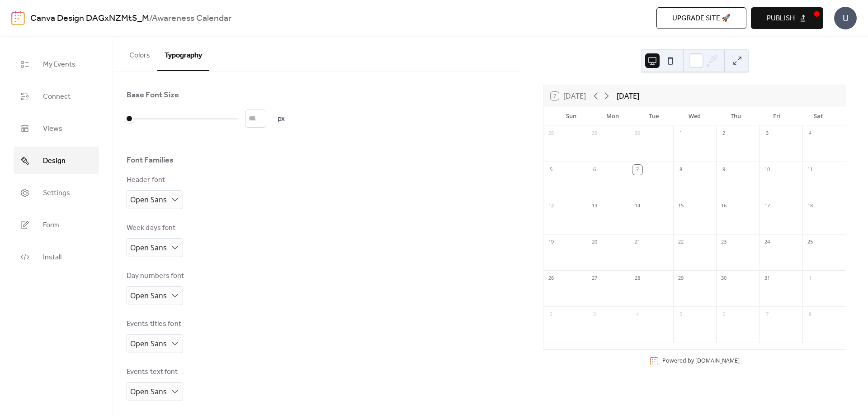 The image size is (868, 416). Describe the element at coordinates (51, 225) in the screenshot. I see `span: Form` at that location.